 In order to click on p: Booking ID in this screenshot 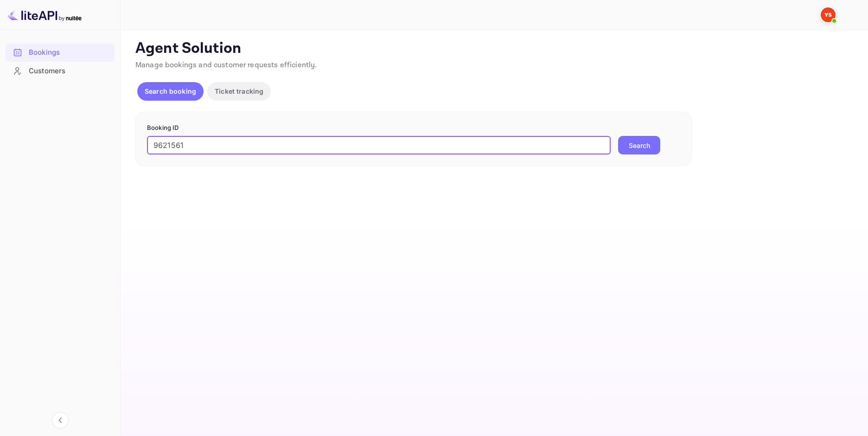, I will do `click(414, 128)`.